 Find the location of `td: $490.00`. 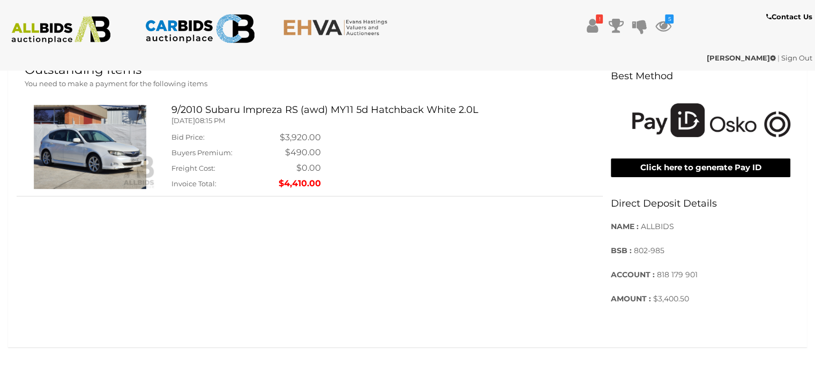

td: $490.00 is located at coordinates (300, 153).